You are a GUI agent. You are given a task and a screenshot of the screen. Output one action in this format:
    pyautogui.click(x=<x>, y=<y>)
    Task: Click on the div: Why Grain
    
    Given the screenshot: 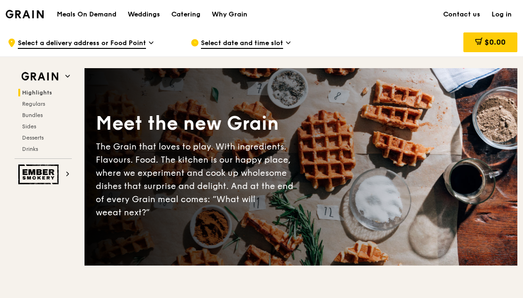 What is the action you would take?
    pyautogui.click(x=230, y=15)
    